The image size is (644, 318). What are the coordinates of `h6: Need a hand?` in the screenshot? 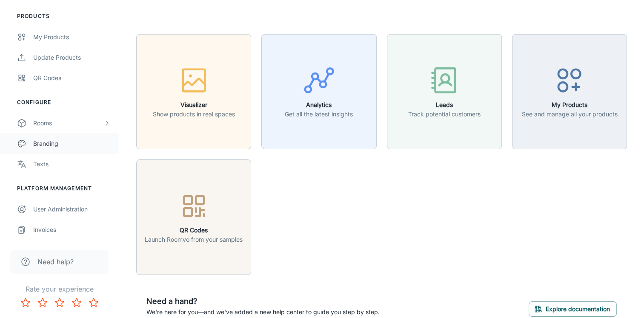 It's located at (263, 301).